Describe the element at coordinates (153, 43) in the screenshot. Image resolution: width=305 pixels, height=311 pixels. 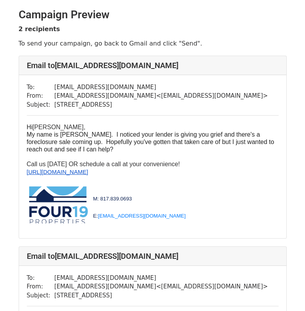
I see `p: To send your campaign, go back to Gmail and click "Send".` at that location.